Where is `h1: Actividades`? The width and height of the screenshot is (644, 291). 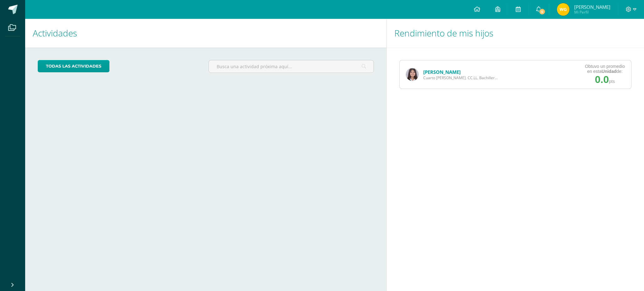
h1: Actividades is located at coordinates (206, 33).